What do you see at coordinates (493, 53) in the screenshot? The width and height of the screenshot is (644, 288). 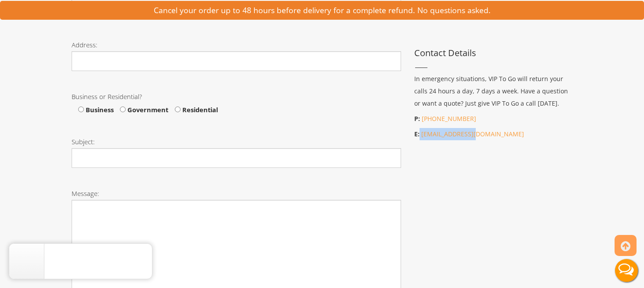 I see `h3: Contact Details` at bounding box center [493, 53].